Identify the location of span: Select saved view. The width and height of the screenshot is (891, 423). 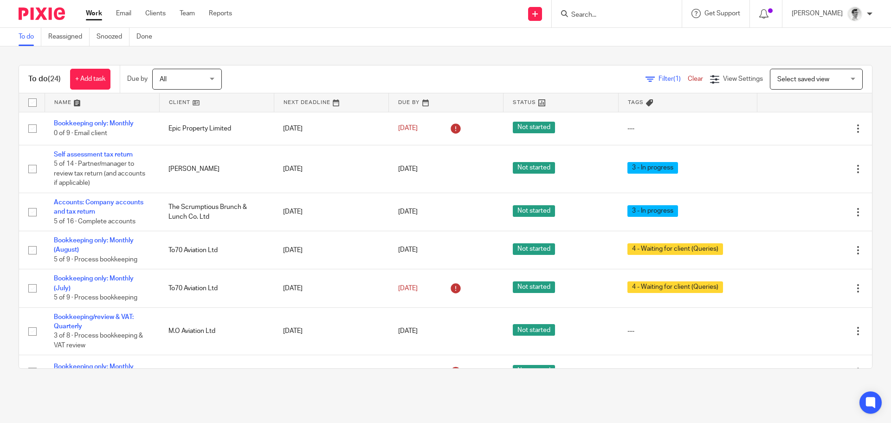
(803, 79).